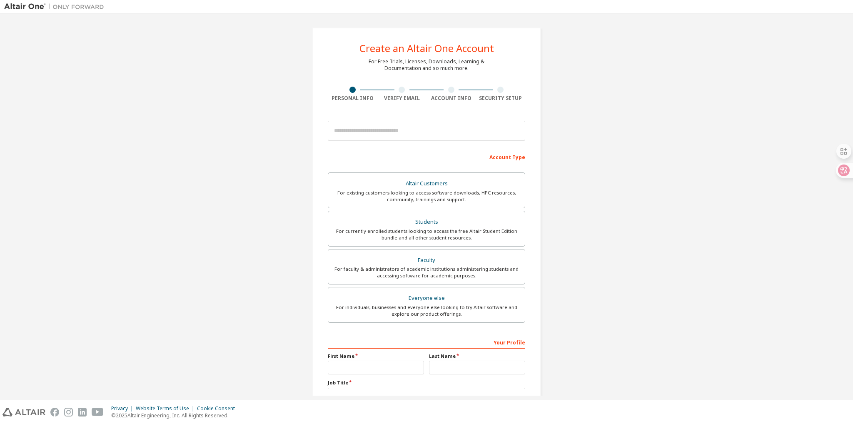 Image resolution: width=853 pixels, height=424 pixels. I want to click on div: Altair Customers, so click(427, 184).